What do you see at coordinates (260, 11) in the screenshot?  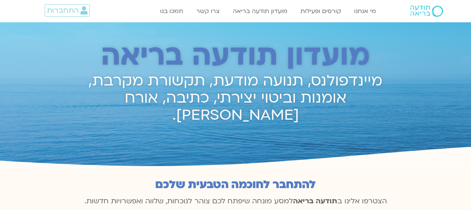 I see `a: מועדון תודעה בריאה` at bounding box center [260, 11].